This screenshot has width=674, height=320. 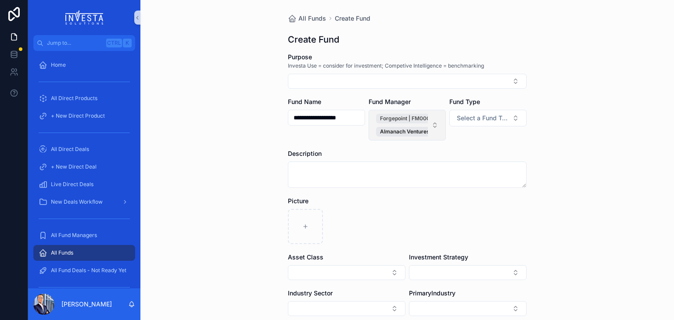 I want to click on span: + New Direct Deal, so click(x=74, y=167).